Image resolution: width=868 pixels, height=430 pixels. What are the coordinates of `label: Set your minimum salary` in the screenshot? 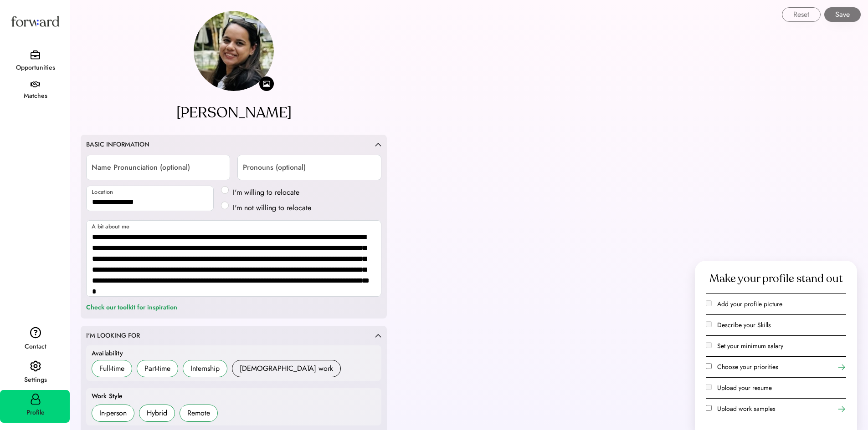 It's located at (750, 346).